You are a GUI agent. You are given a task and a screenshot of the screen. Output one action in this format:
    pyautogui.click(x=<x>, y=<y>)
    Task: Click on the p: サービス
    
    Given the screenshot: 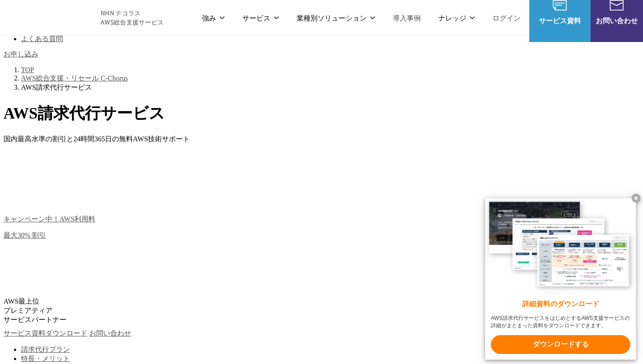 What is the action you would take?
    pyautogui.click(x=261, y=18)
    